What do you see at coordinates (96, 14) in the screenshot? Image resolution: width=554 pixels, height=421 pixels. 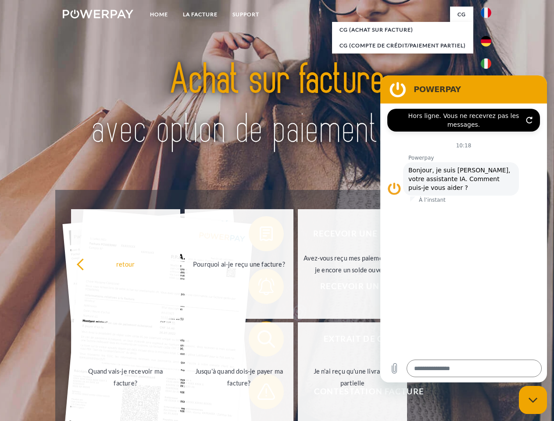 I see `h2: POWERPAY` at bounding box center [96, 14].